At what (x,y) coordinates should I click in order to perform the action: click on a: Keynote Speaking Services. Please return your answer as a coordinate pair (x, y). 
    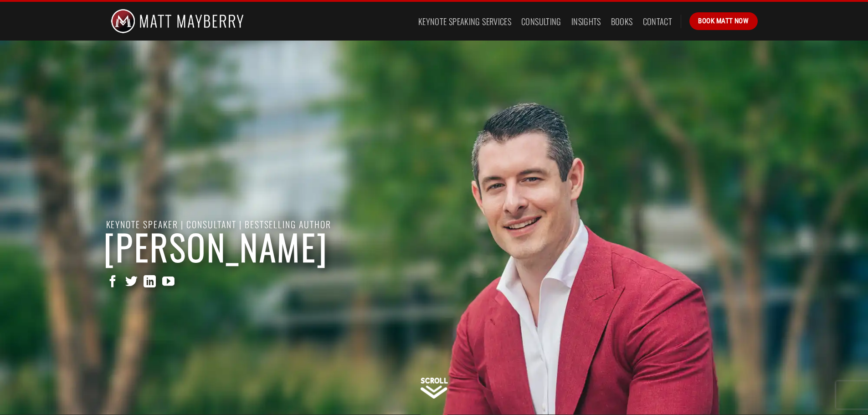
    Looking at the image, I should click on (465, 21).